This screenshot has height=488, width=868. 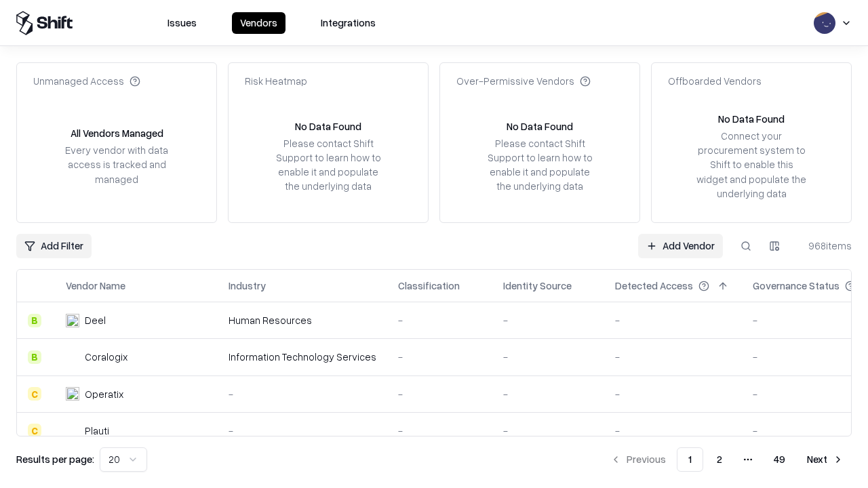 What do you see at coordinates (302, 357) in the screenshot?
I see `div: Information Technology Services` at bounding box center [302, 357].